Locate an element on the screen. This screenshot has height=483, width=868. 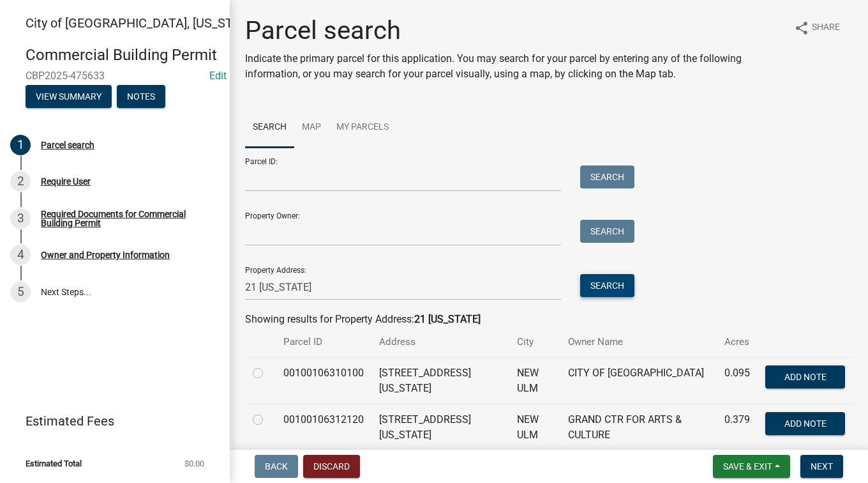
td: 0.379 is located at coordinates (738, 426).